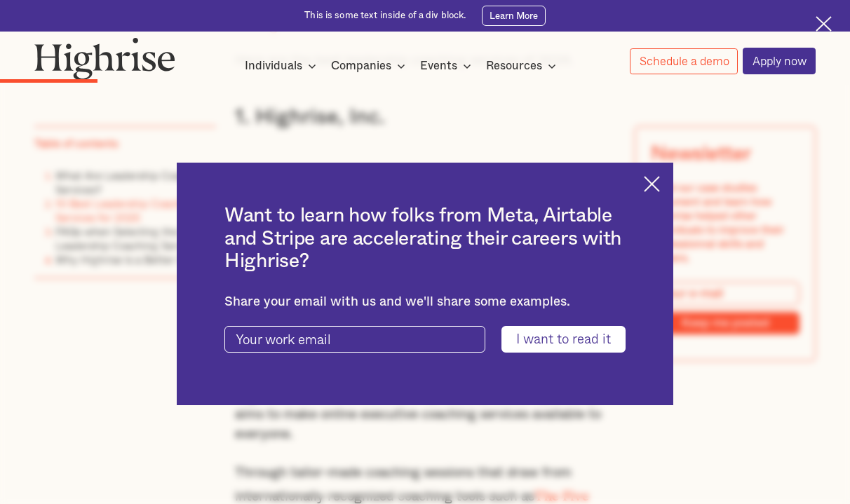 The width and height of the screenshot is (850, 504). What do you see at coordinates (513, 15) in the screenshot?
I see `a: Learn More` at bounding box center [513, 15].